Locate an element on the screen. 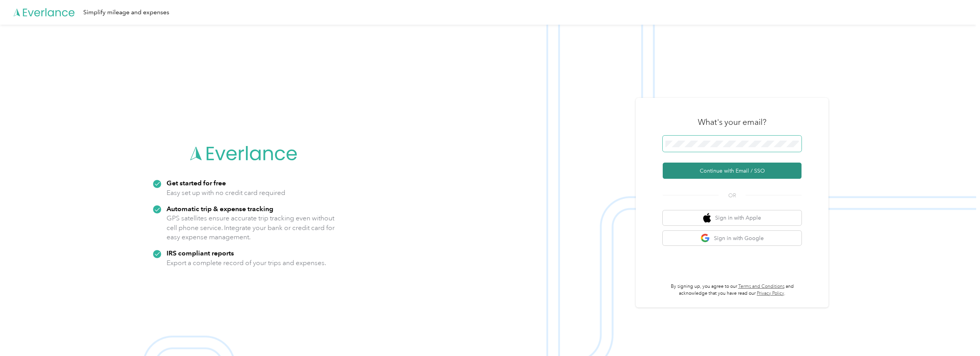  p: Easy set up with no credit card required is located at coordinates (226, 193).